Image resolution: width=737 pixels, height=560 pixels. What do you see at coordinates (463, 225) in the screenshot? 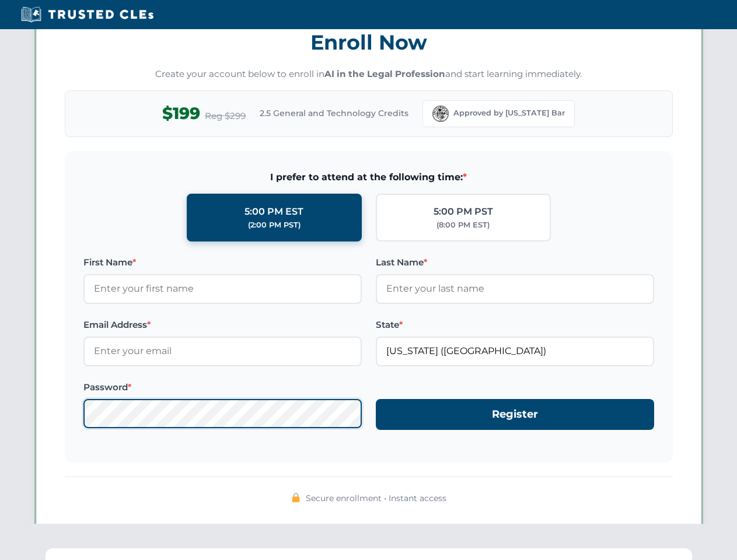
I see `div: (8:00 PM EST)` at bounding box center [463, 225].